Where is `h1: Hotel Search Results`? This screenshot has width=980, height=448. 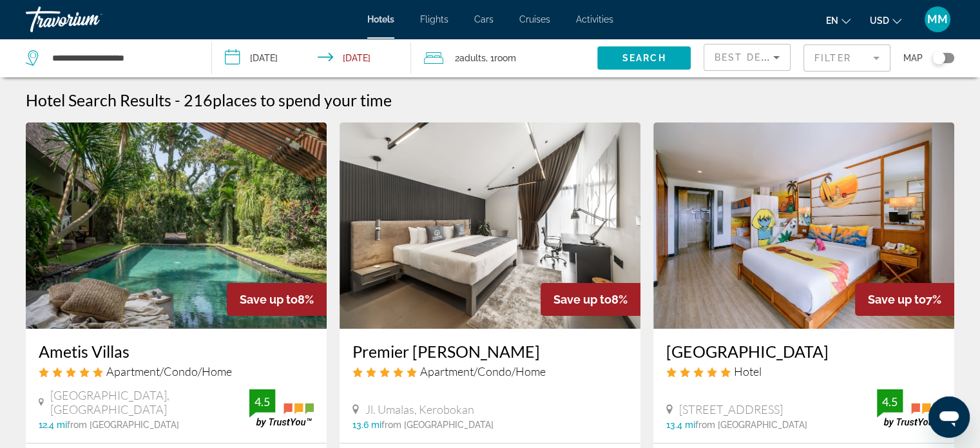 h1: Hotel Search Results is located at coordinates (99, 100).